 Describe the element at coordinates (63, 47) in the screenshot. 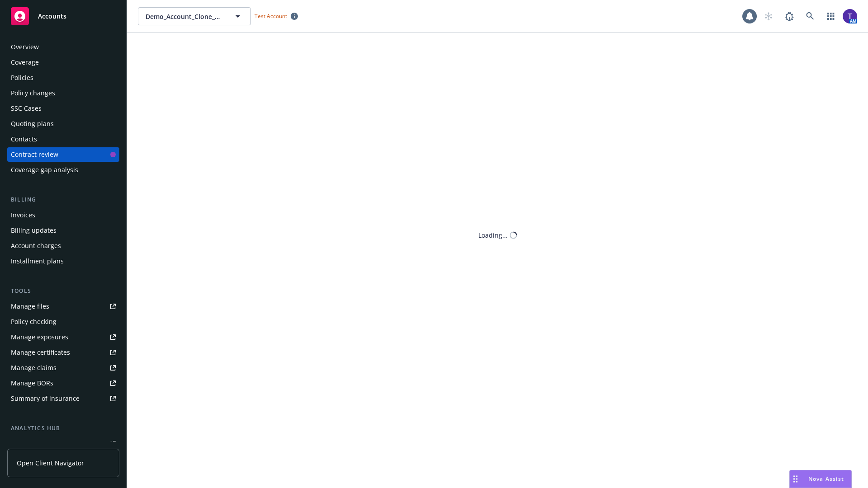

I see `a: Overview` at that location.